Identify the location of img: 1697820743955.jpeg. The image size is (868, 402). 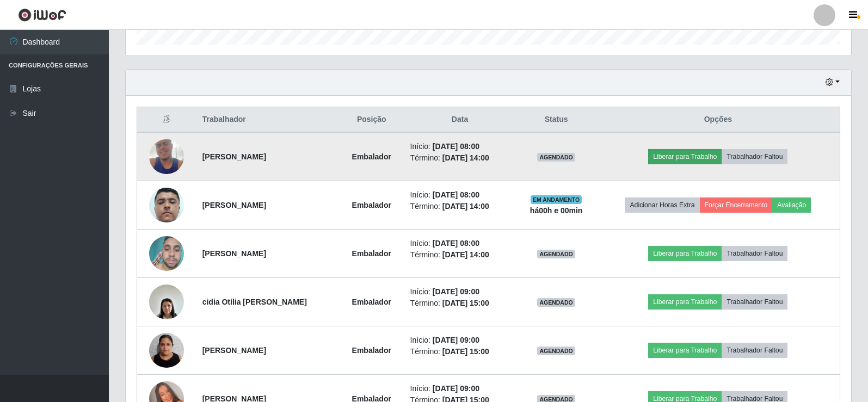
(166, 205).